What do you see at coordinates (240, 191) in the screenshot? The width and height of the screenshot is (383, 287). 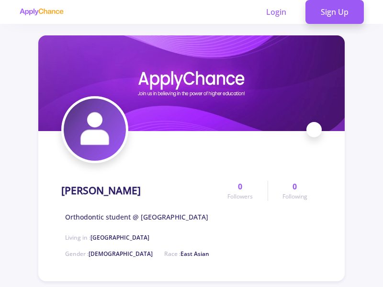 I see `a: 0Followers` at bounding box center [240, 191].